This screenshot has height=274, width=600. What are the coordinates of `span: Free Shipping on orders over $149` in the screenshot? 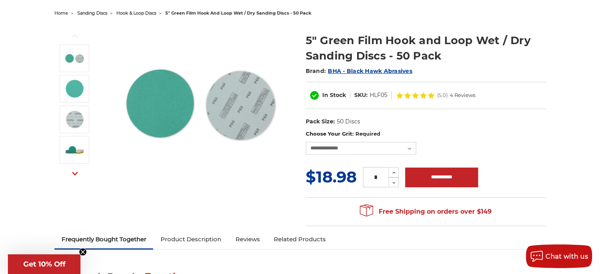 It's located at (426, 212).